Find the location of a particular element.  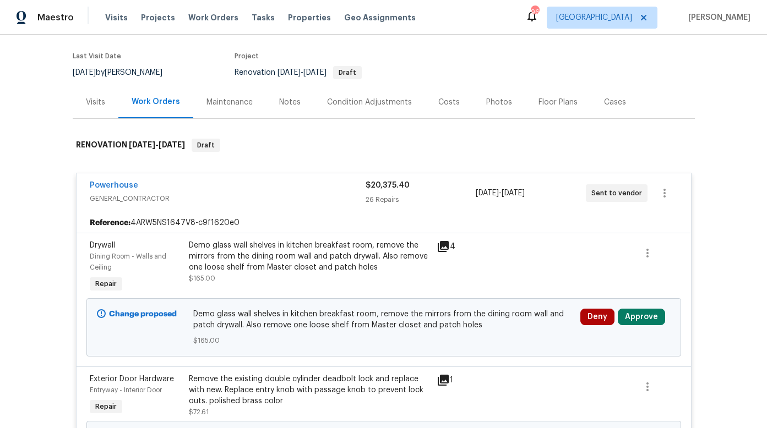

span: Geo Assignments is located at coordinates (380, 18).